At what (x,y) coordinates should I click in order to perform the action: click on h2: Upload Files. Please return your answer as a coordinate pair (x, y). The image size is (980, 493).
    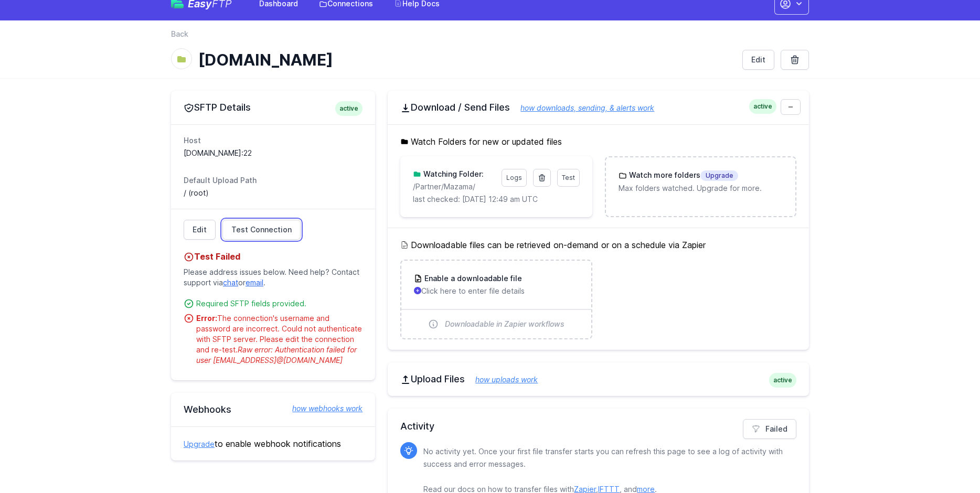
    Looking at the image, I should click on (598, 380).